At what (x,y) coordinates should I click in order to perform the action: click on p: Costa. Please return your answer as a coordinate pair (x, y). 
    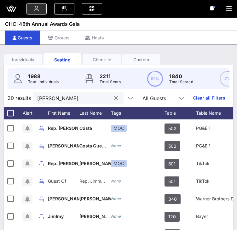
    Looking at the image, I should click on (95, 128).